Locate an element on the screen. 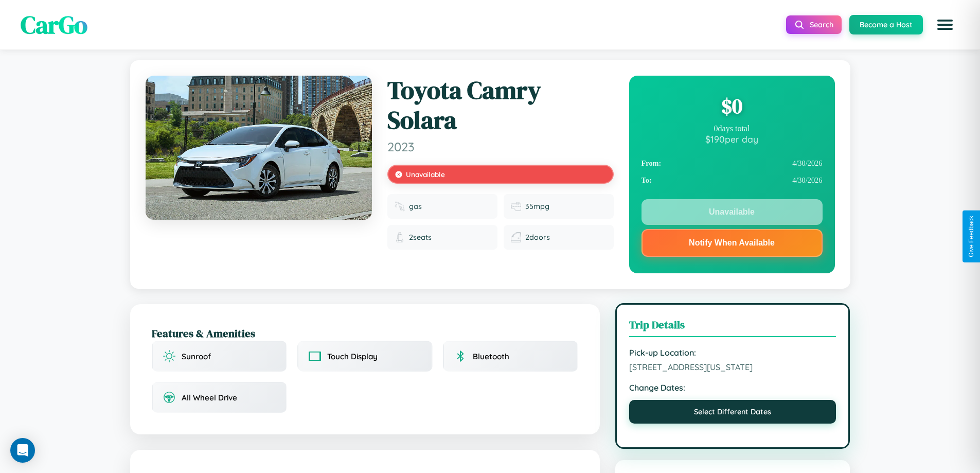  span: 2 doors is located at coordinates (537, 237).